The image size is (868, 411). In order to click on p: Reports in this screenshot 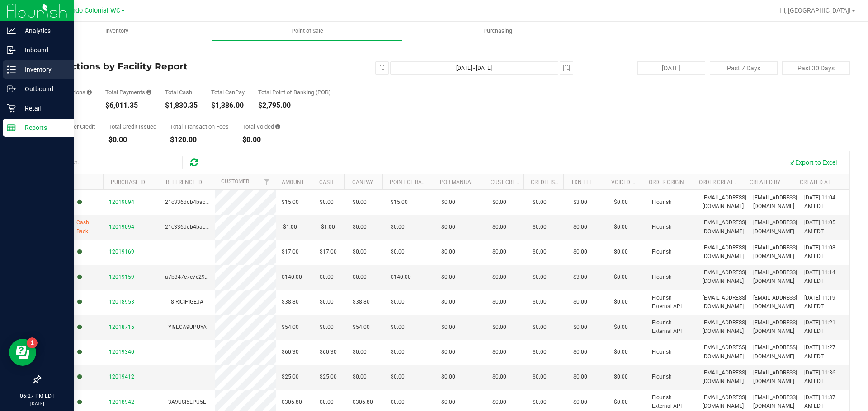, I will do `click(43, 128)`.